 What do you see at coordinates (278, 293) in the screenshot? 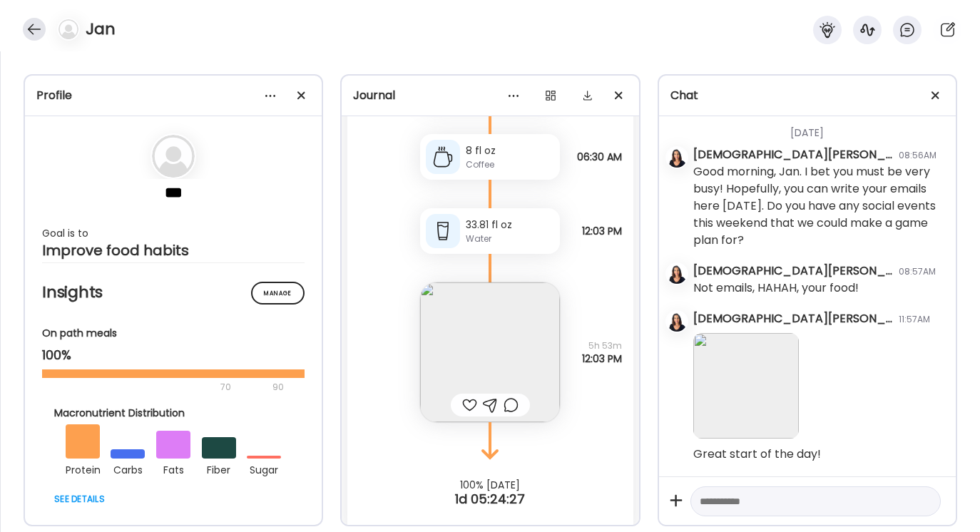
I see `div: Manage` at bounding box center [278, 293].